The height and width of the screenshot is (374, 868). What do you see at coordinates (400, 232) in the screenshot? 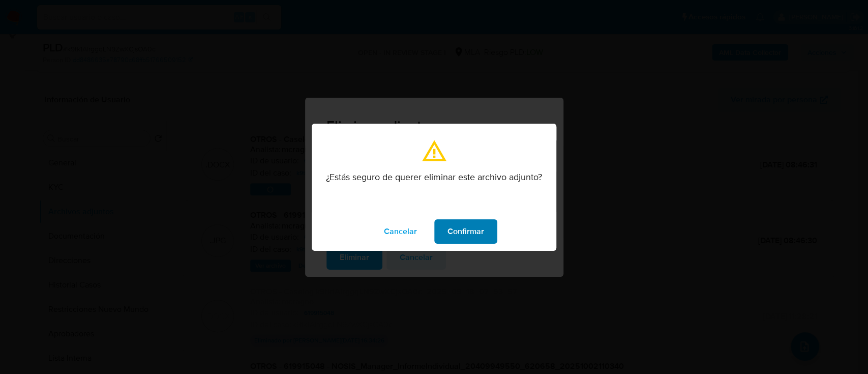
I see `span: Cancelar` at bounding box center [400, 232].